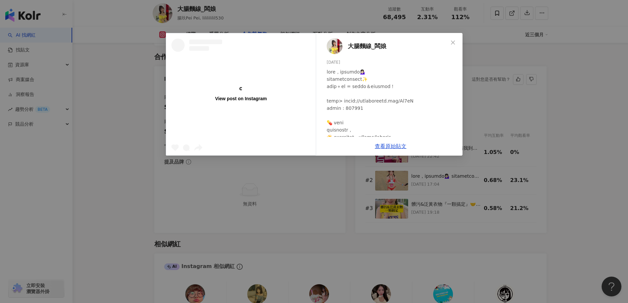  Describe the element at coordinates (335, 46) in the screenshot. I see `img: KOL Avatar` at that location.